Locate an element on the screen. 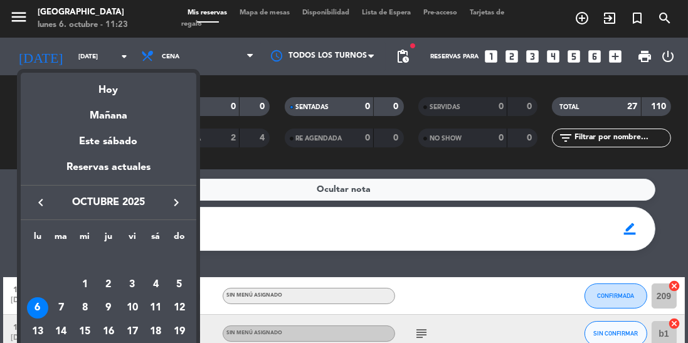 The height and width of the screenshot is (343, 688). div: 16 is located at coordinates (108, 332).